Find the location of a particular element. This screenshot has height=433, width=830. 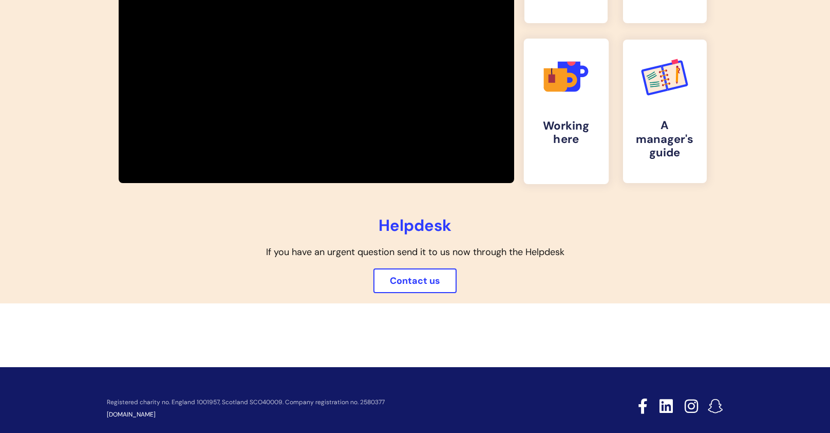

a: Contact us is located at coordinates (415, 281).